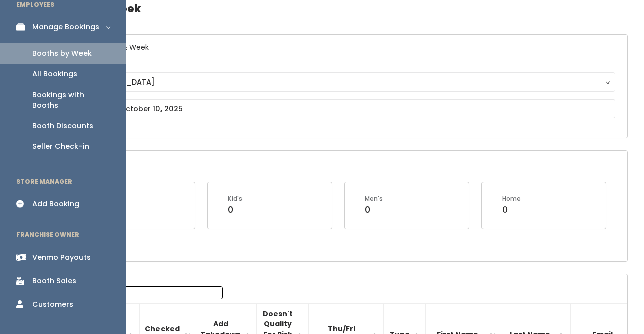  I want to click on input: Search:, so click(159, 292).